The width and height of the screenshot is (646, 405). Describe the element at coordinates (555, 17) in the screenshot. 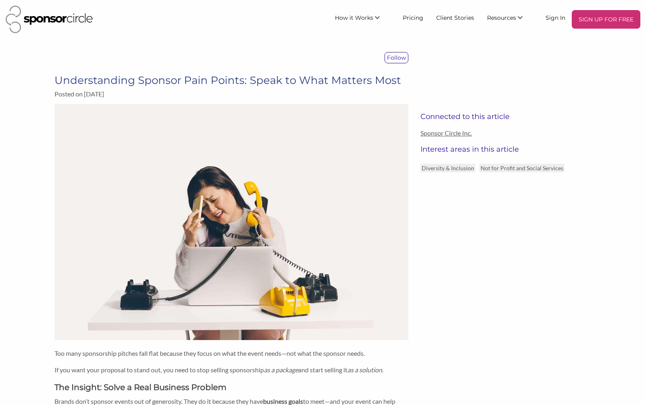

I see `a: Sign In` at that location.